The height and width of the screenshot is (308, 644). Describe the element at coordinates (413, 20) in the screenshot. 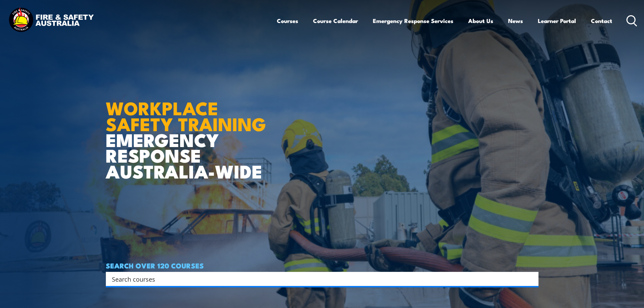

I see `a: Emergency Response Services` at that location.